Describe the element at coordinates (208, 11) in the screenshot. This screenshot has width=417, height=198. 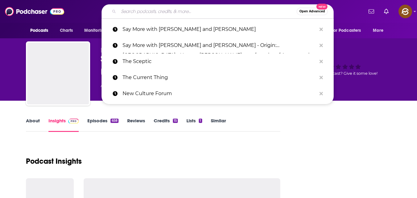
I see `input: Search podcasts, credits, & more...` at that location.